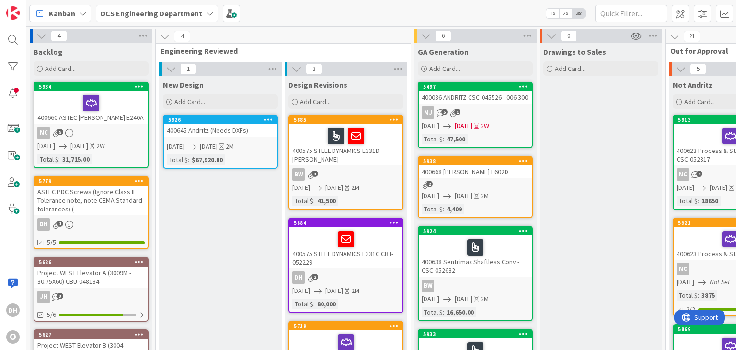 This screenshot has width=736, height=350. I want to click on div: 41,500, so click(326, 201).